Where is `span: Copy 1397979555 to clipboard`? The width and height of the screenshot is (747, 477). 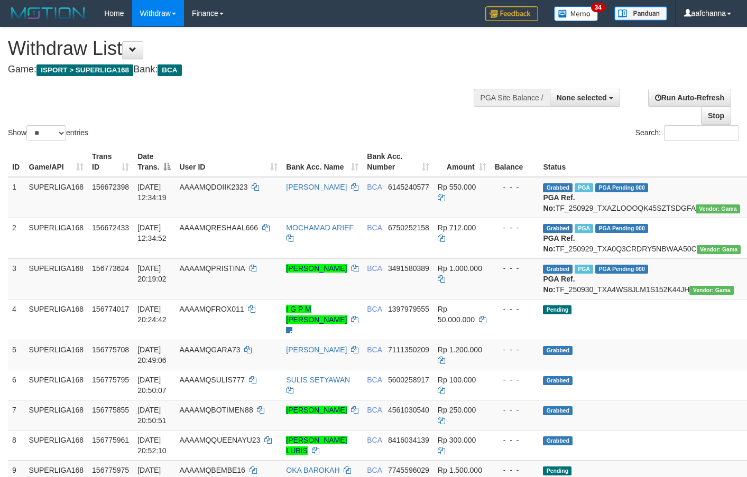 span: Copy 1397979555 to clipboard is located at coordinates (409, 309).